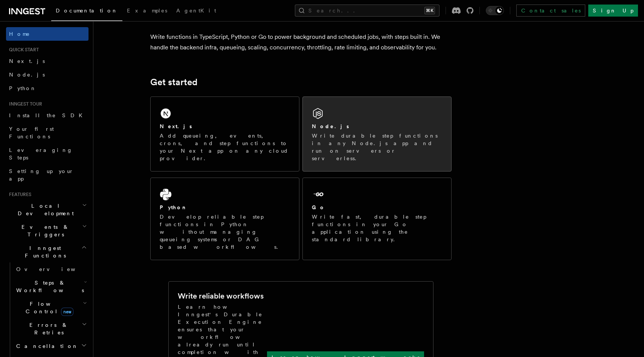  What do you see at coordinates (377, 228) in the screenshot?
I see `p: Write fast, durable step functions in your Go application using the standard library.` at bounding box center [377, 228].